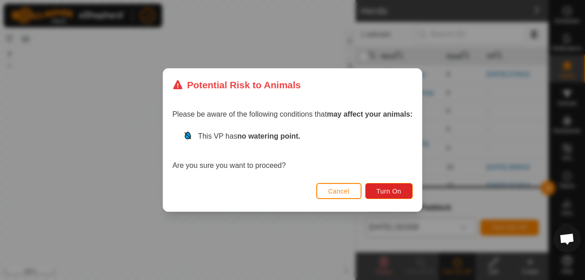  I want to click on strong: may affect your animals:, so click(370, 114).